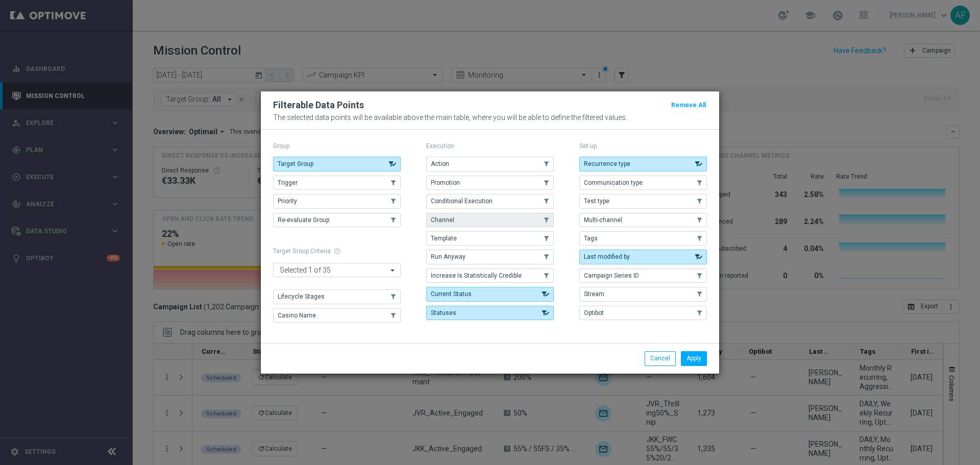 The image size is (980, 465). Describe the element at coordinates (297, 316) in the screenshot. I see `span: Casino Name` at that location.